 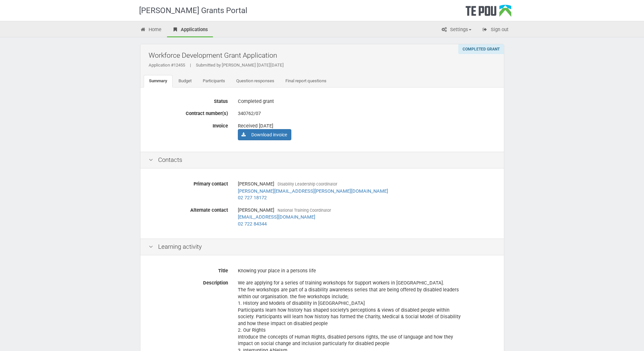 What do you see at coordinates (306, 81) in the screenshot?
I see `a: Final report questions` at bounding box center [306, 81].